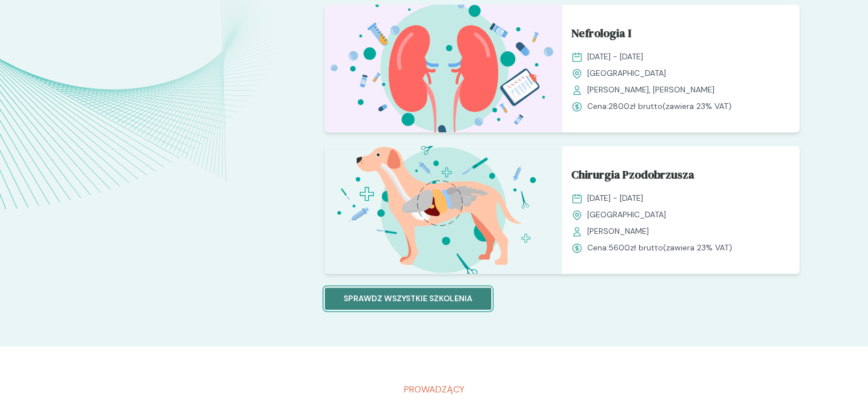  What do you see at coordinates (408, 298) in the screenshot?
I see `font: Sprawdz wszystkie szkolenia` at bounding box center [408, 298].